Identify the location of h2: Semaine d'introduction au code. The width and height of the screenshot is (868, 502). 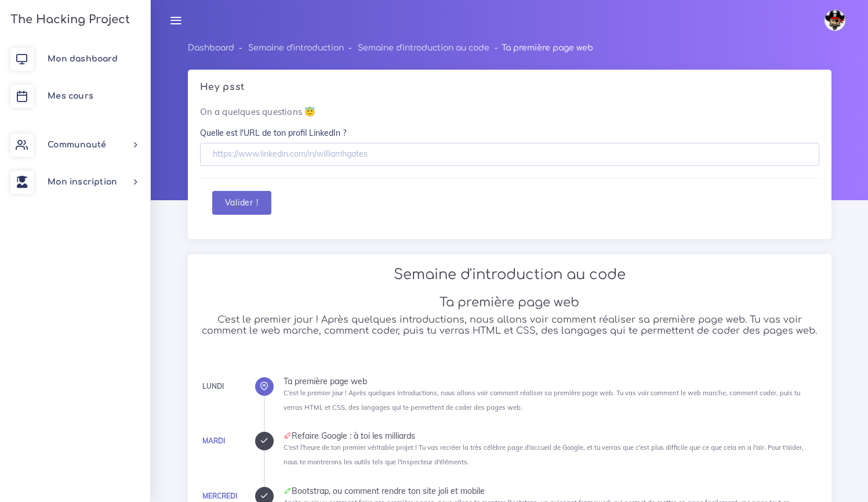
(510, 274).